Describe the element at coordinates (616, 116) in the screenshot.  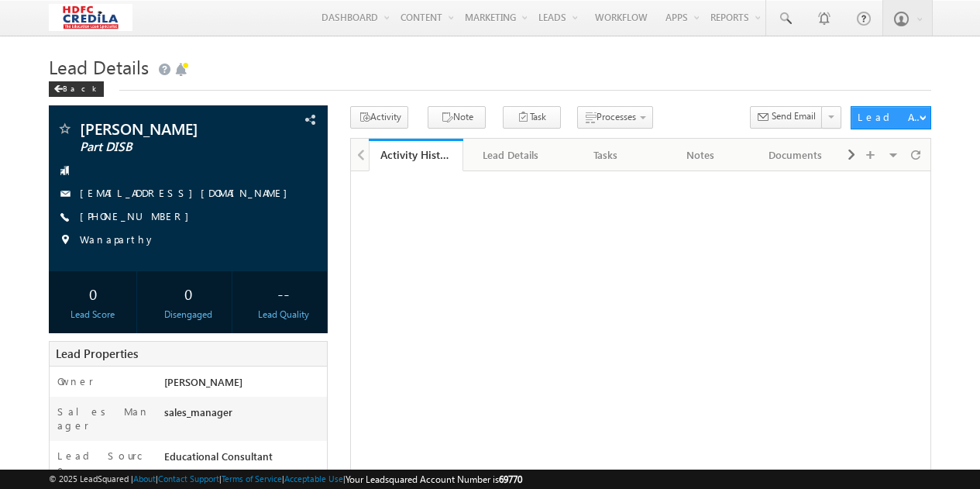
I see `span: Processes` at that location.